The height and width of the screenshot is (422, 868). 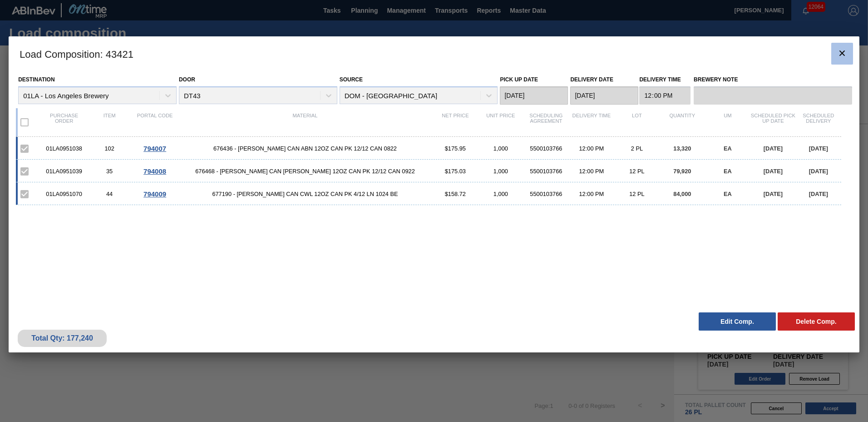 What do you see at coordinates (155, 194) in the screenshot?
I see `span: 794009` at bounding box center [155, 194].